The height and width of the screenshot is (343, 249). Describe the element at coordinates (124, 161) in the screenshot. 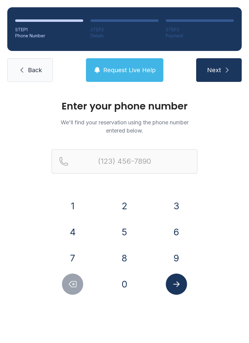

I see `input: Reservation phone number` at that location.